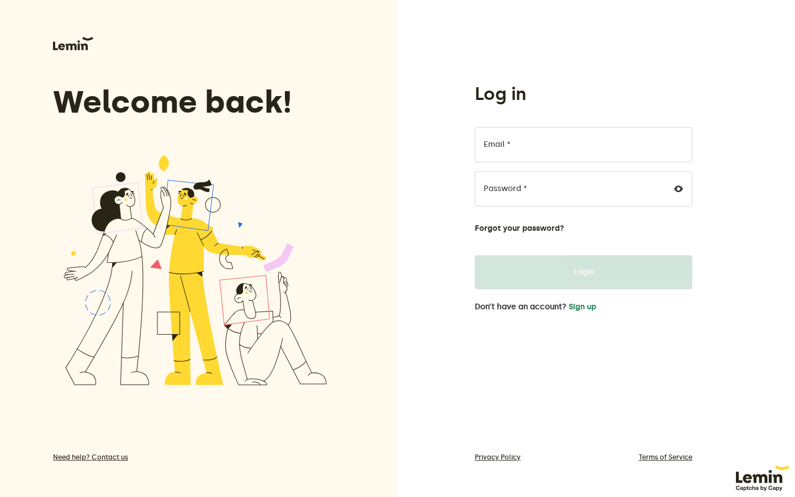 The width and height of the screenshot is (795, 497). I want to click on span: Don’t have an account?, so click(521, 307).